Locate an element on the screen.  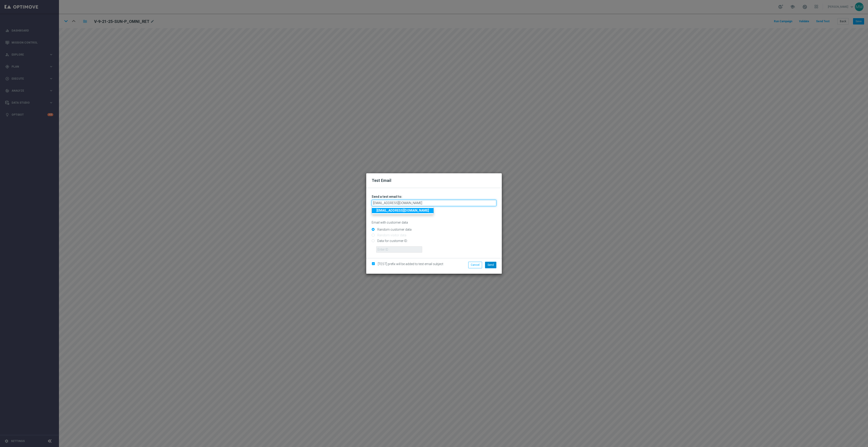
p: Email with customer data is located at coordinates (434, 223).